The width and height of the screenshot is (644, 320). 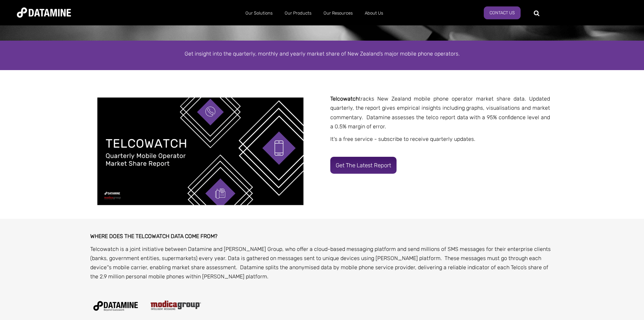 What do you see at coordinates (374, 13) in the screenshot?
I see `a: About Us` at bounding box center [374, 13].